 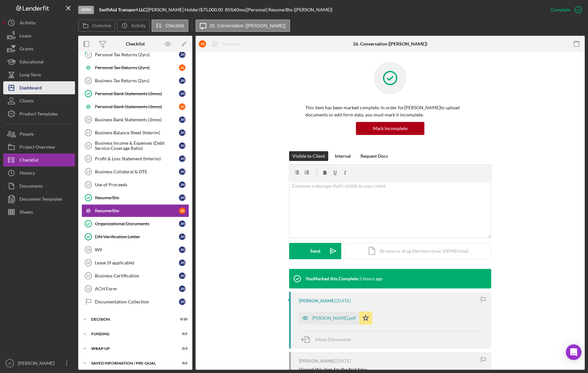 I want to click on a: Grants, so click(x=39, y=49).